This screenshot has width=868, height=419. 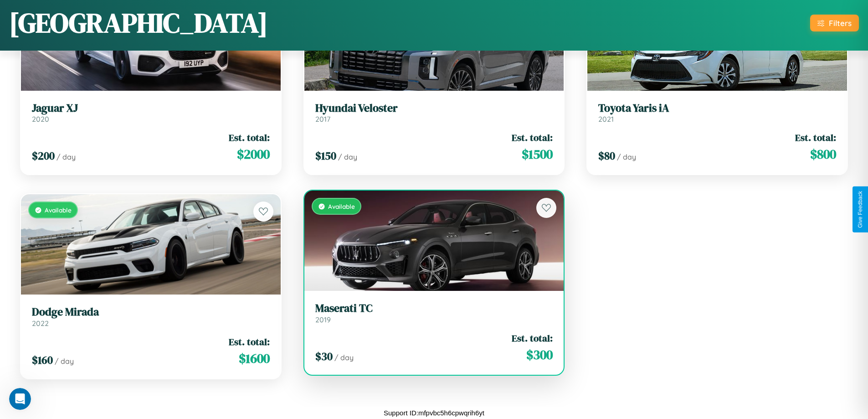 I want to click on a: Jaguar XJ2020, so click(x=151, y=113).